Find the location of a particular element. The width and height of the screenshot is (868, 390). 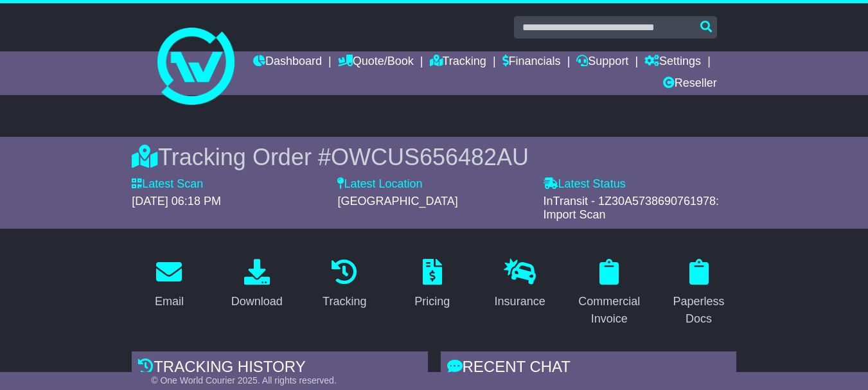

span: InTransit - 1Z30A5738690761978: Import Scan is located at coordinates (632, 208).